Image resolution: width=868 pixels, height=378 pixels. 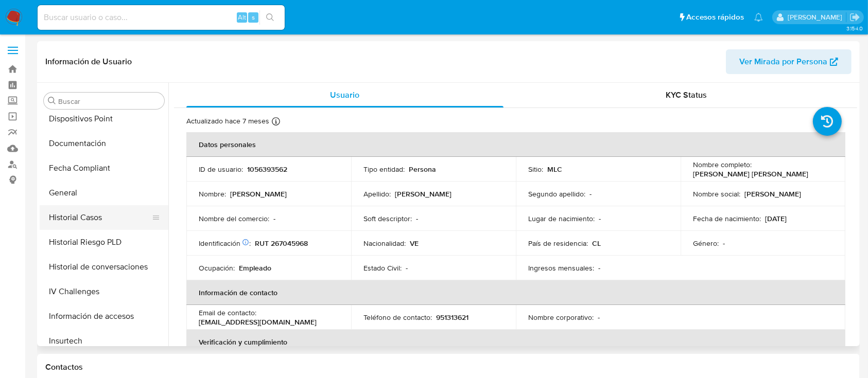 What do you see at coordinates (104, 267) in the screenshot?
I see `button: Historial de conversaciones` at bounding box center [104, 267].